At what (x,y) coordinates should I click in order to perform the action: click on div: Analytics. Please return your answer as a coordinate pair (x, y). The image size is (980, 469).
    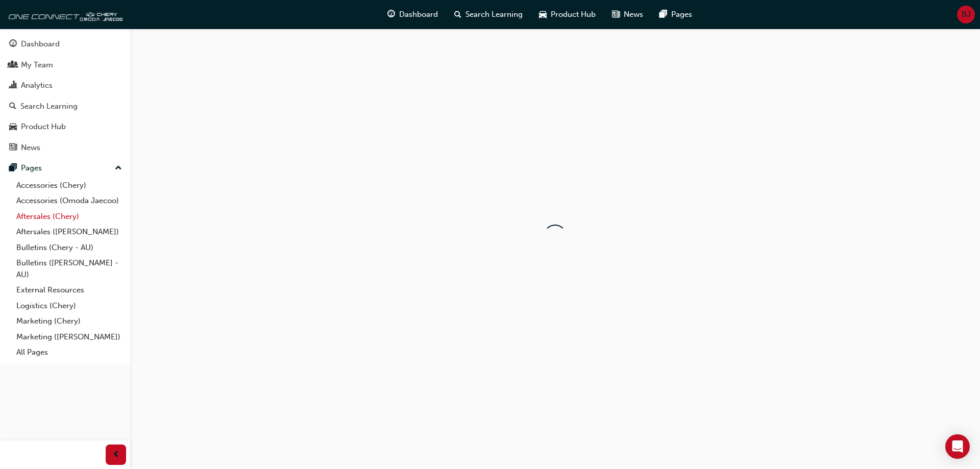
    Looking at the image, I should click on (37, 85).